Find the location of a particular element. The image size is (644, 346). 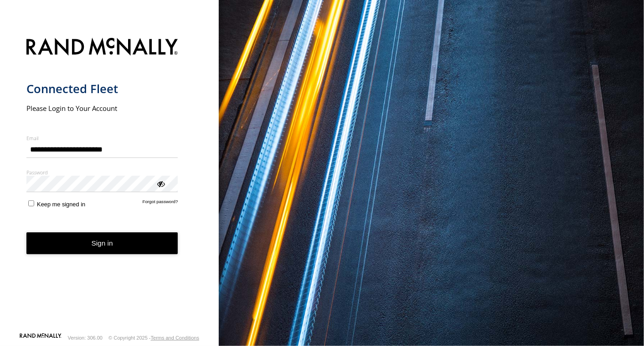

div: © Copyright 2025 - is located at coordinates (154, 338).